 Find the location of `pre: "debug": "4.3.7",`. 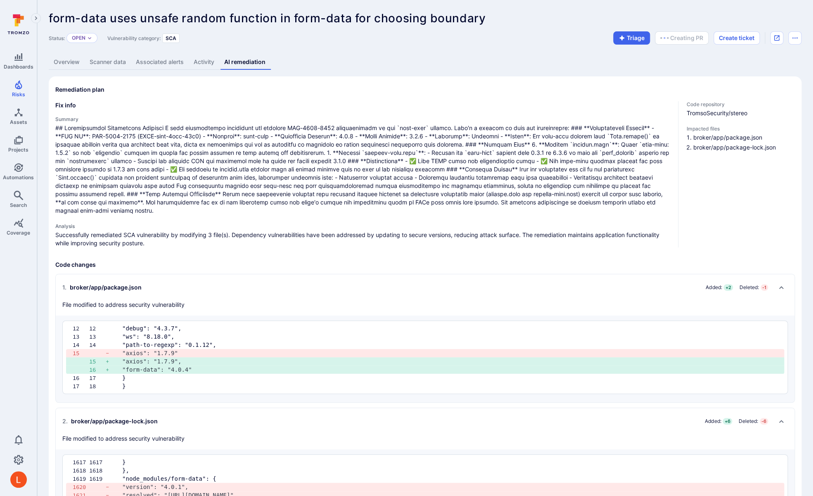

pre: "debug": "4.3.7", is located at coordinates (450, 328).